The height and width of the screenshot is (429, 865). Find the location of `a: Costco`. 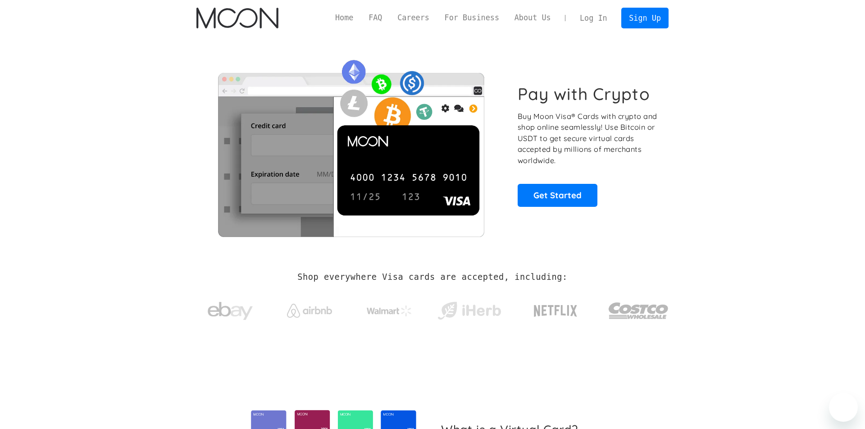

a: Costco is located at coordinates (638, 308).